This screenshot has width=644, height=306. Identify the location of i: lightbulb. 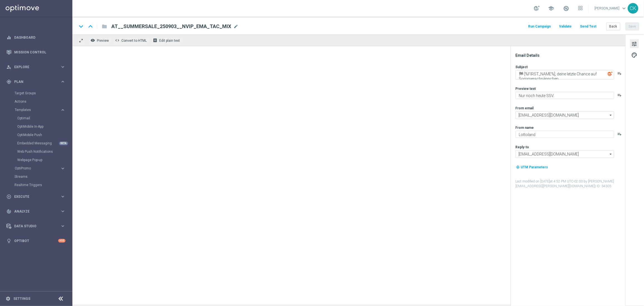
(9, 241).